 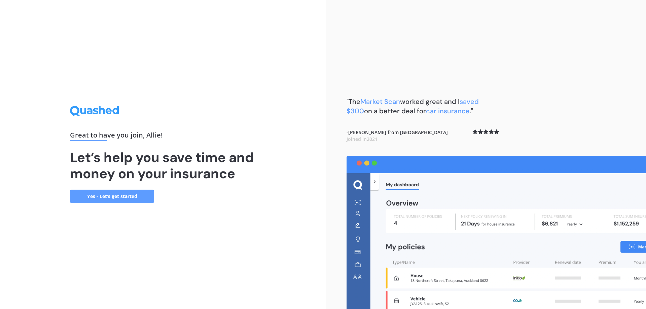 I want to click on span: saved $300, so click(x=412, y=106).